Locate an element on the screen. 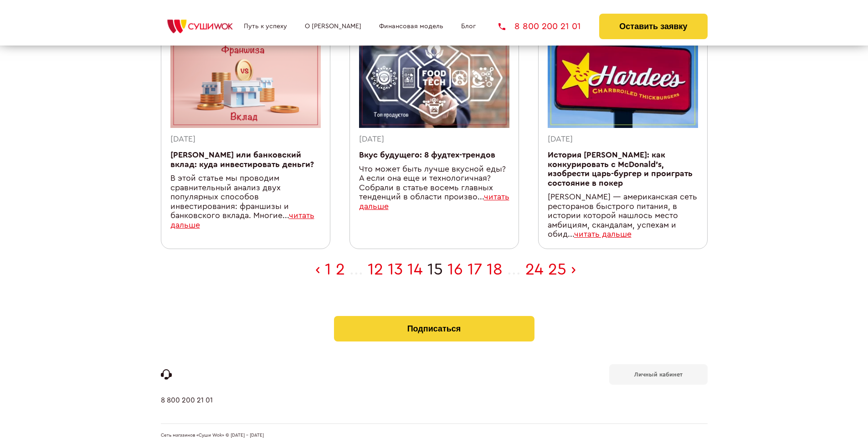  a: Вкус будущего: 8 фудтех-трендов is located at coordinates (427, 155).